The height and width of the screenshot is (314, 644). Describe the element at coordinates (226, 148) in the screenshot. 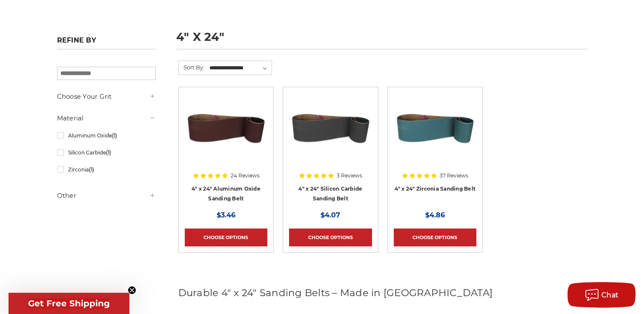

I see `a: 4" x 24" Aluminum Oxide Sanding Belt` at that location.